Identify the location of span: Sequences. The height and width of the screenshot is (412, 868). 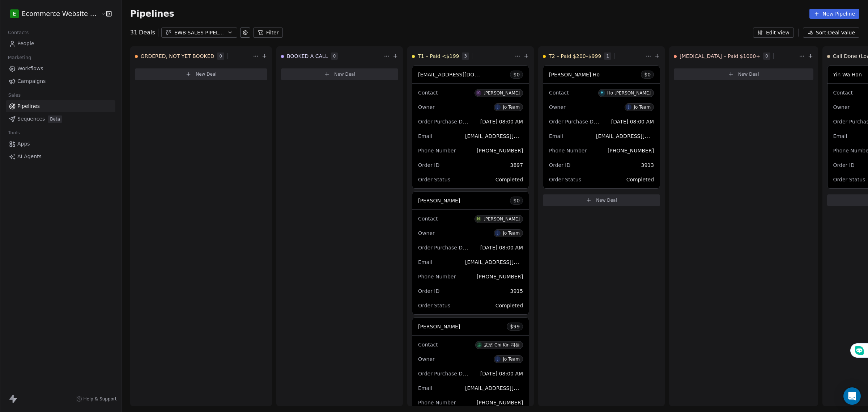
(31, 119).